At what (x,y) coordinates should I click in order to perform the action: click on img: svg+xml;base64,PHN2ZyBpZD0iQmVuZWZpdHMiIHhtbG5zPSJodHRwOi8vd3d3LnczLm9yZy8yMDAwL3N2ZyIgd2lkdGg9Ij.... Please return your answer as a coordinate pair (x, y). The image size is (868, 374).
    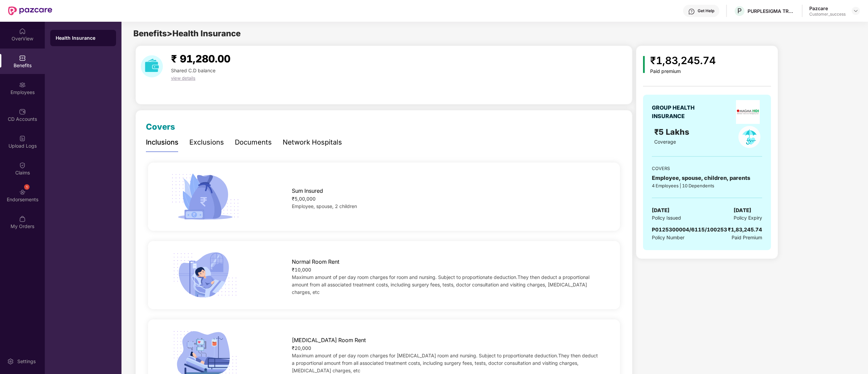
    Looking at the image, I should click on (22, 58).